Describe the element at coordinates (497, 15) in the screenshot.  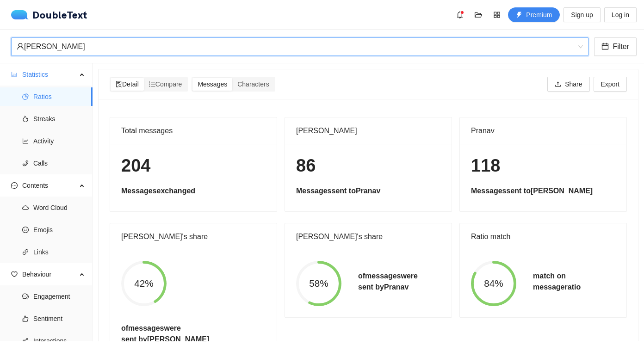
I see `span: appstore` at that location.